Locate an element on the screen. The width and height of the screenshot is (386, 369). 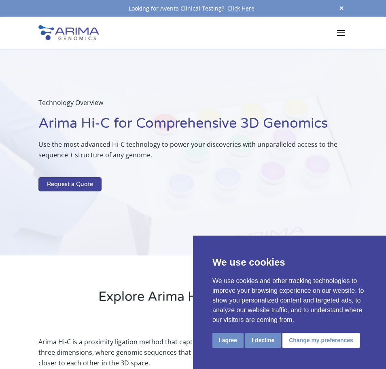
p: Technology Overview is located at coordinates (193, 106).